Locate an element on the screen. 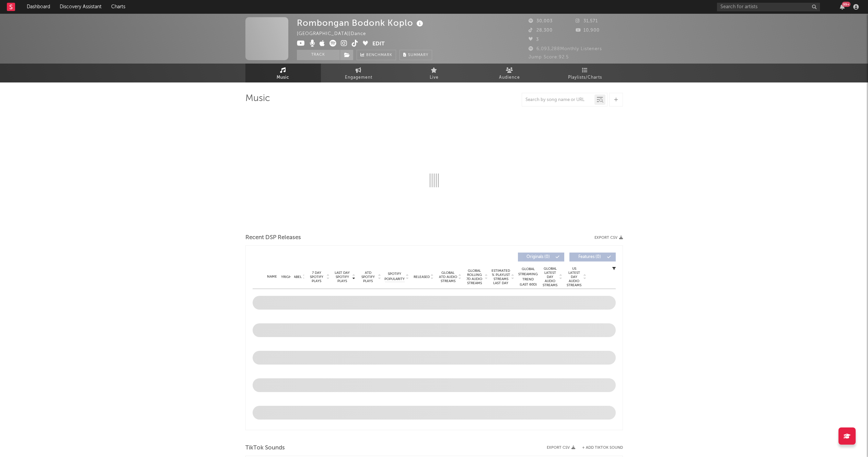 The height and width of the screenshot is (457, 868). button: Features(0) is located at coordinates (592, 257).